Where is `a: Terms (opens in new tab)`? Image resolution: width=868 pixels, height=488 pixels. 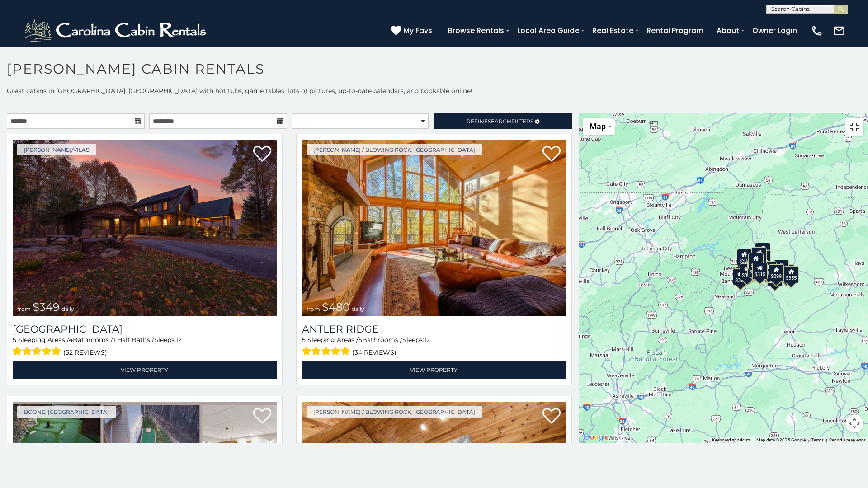 a: Terms (opens in new tab) is located at coordinates (817, 440).